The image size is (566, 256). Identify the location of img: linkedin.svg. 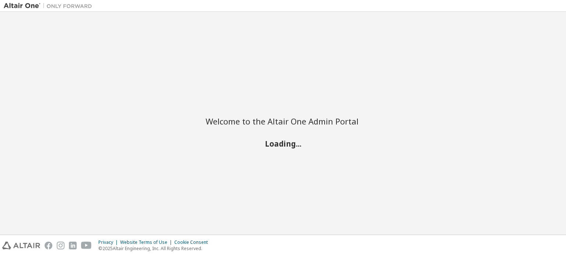
(73, 245).